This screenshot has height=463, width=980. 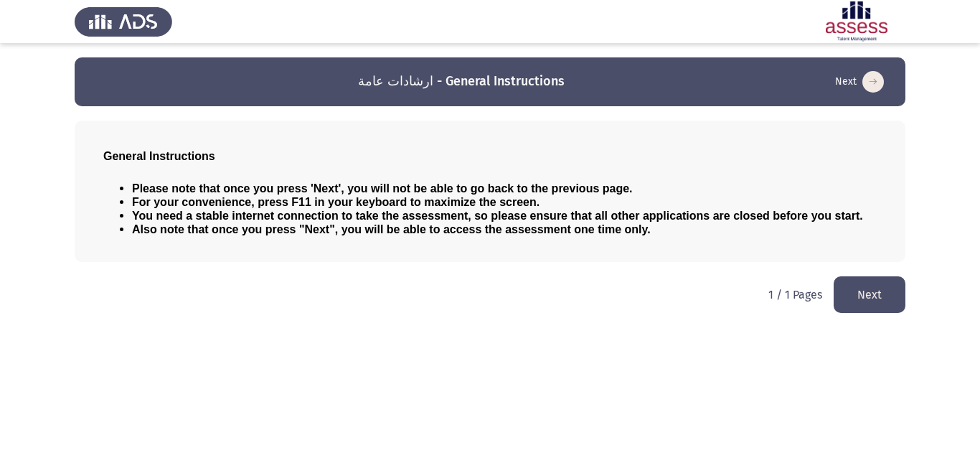 What do you see at coordinates (795, 294) in the screenshot?
I see `p: 1 / 1 Pages` at bounding box center [795, 294].